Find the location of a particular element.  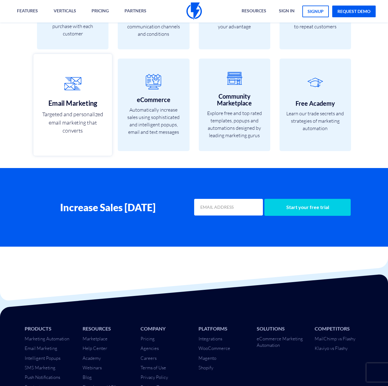

a: request demo is located at coordinates (354, 11).